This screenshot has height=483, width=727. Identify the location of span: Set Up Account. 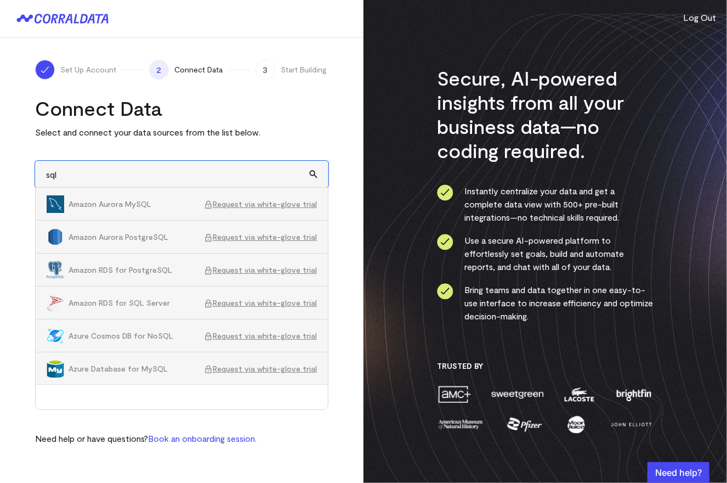
(88, 70).